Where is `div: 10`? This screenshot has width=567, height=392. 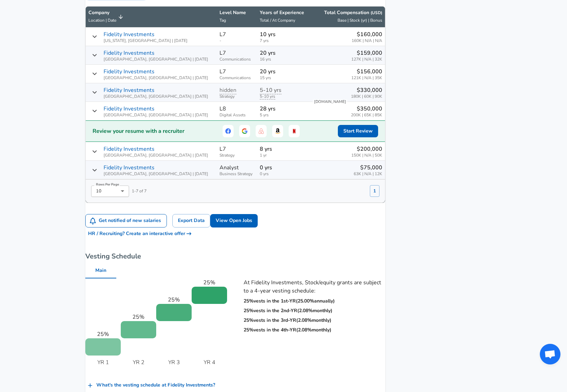 div: 10 is located at coordinates (110, 191).